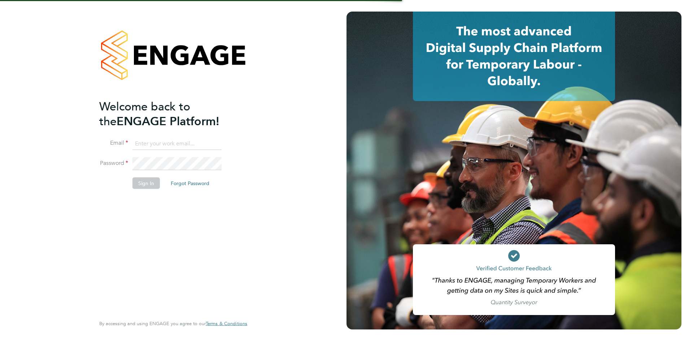  I want to click on a: Terms & Conditions, so click(226, 324).